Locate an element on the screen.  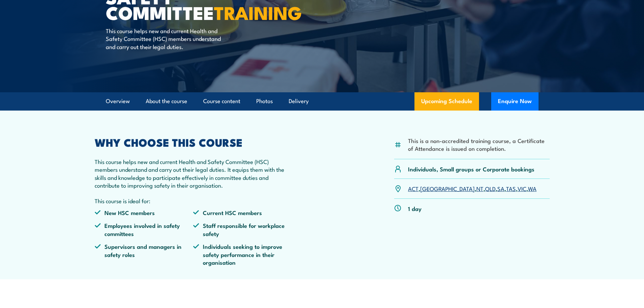
a: VIC is located at coordinates (522, 188).